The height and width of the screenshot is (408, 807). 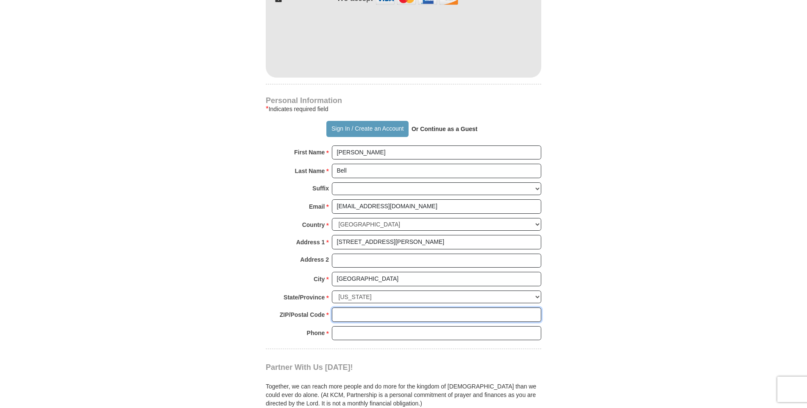 I want to click on strong: Email, so click(x=317, y=206).